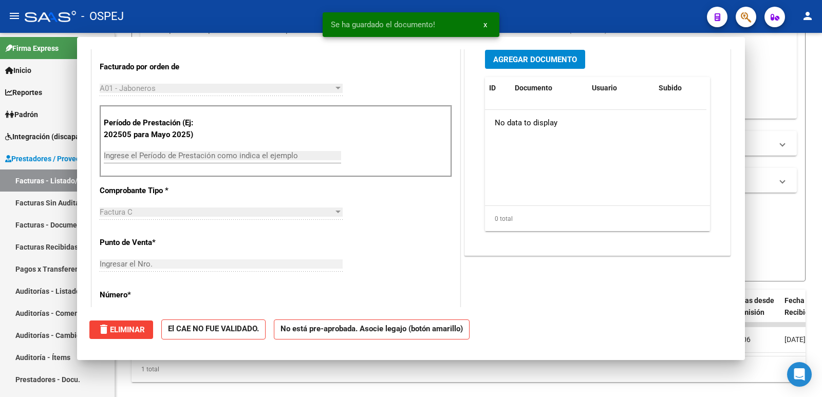 The height and width of the screenshot is (397, 822). What do you see at coordinates (549, 88) in the screenshot?
I see `datatable-header-cell: Documento` at bounding box center [549, 88].